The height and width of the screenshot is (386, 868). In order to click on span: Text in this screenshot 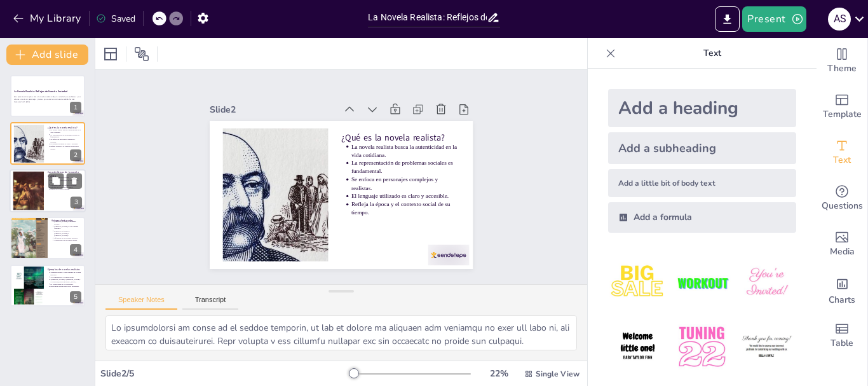, I will do `click(842, 160)`.